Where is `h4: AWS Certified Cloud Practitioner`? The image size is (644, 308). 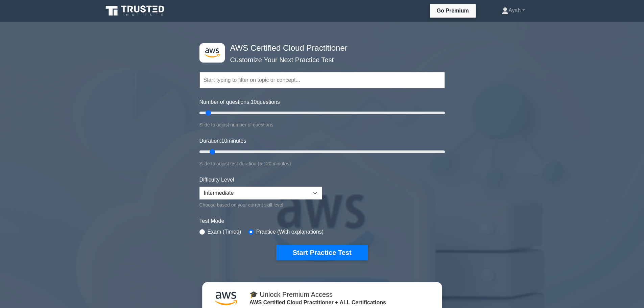
h4: AWS Certified Cloud Practitioner is located at coordinates (319, 48).